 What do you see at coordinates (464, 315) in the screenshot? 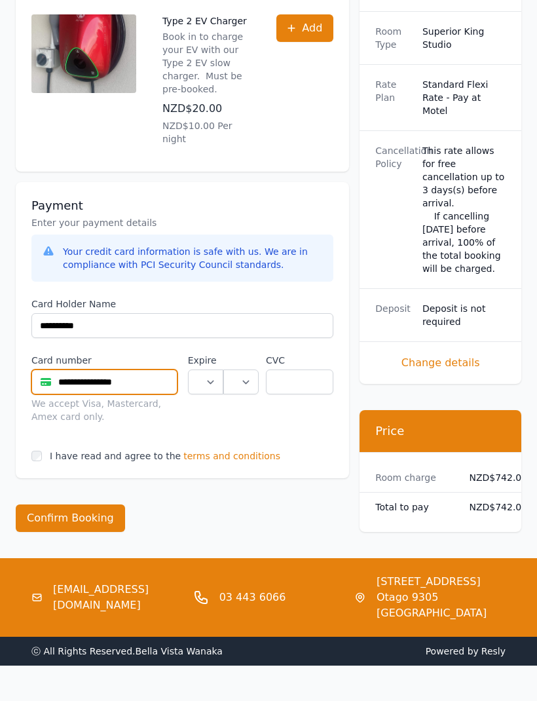
I see `dd: Deposit is not required` at bounding box center [464, 315].